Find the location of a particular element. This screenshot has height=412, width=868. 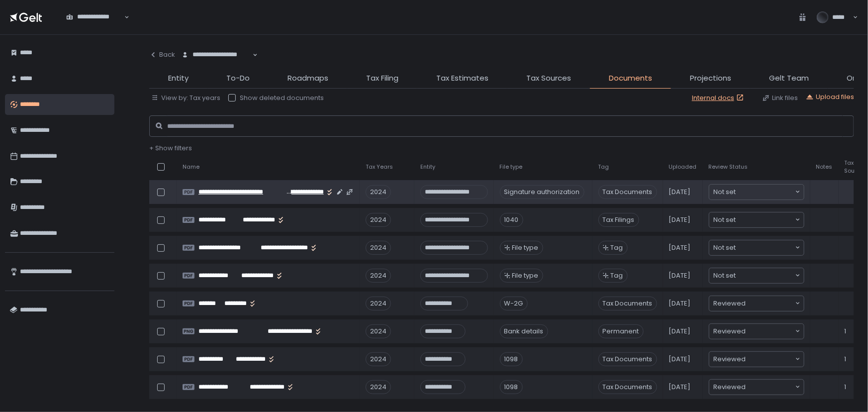

div: Bank details is located at coordinates (524, 332).